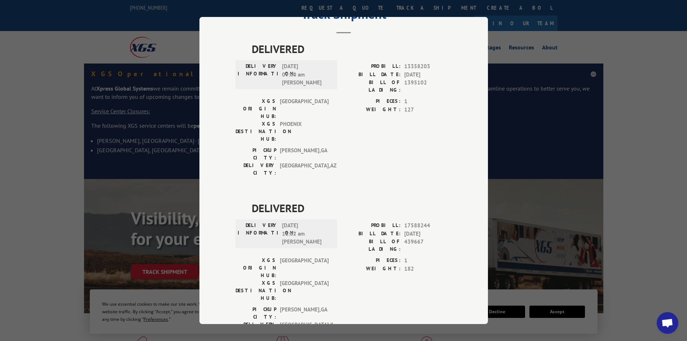 The height and width of the screenshot is (341, 687). I want to click on a: Open chat, so click(668, 323).